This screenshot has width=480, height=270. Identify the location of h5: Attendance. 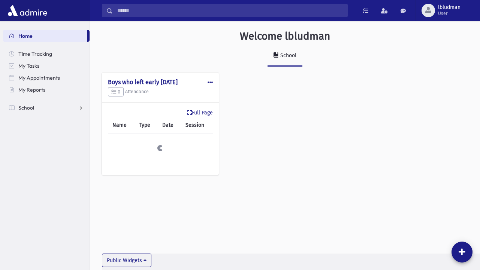
(160, 92).